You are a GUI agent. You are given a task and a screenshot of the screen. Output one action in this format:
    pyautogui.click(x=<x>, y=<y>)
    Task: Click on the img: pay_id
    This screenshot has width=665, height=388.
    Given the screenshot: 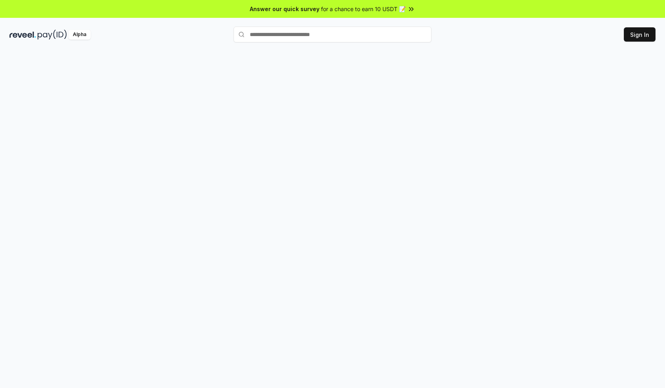 What is the action you would take?
    pyautogui.click(x=52, y=34)
    